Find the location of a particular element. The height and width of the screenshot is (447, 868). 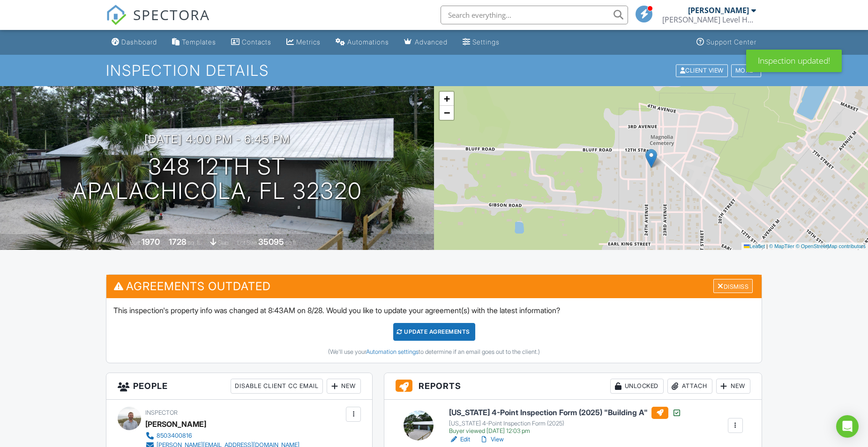

div: 1970 is located at coordinates (151, 242).